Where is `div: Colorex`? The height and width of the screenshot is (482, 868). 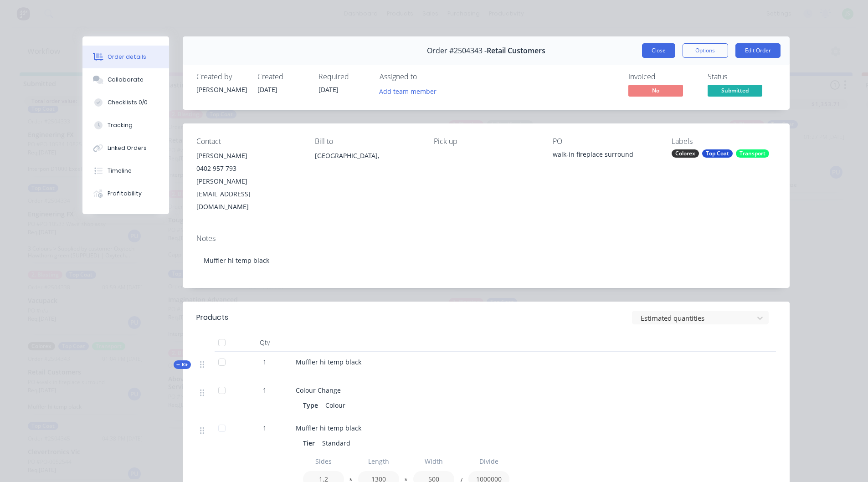 div: Colorex is located at coordinates (686, 153).